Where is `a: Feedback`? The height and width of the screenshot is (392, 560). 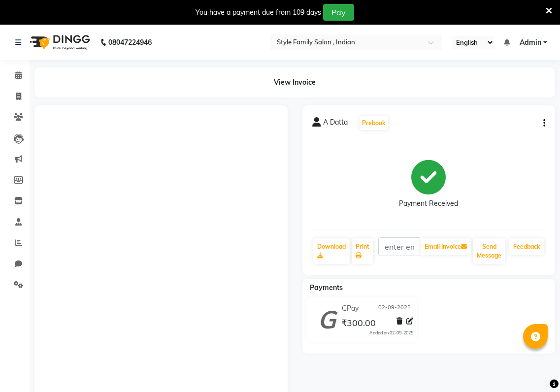
a: Feedback is located at coordinates (527, 247).